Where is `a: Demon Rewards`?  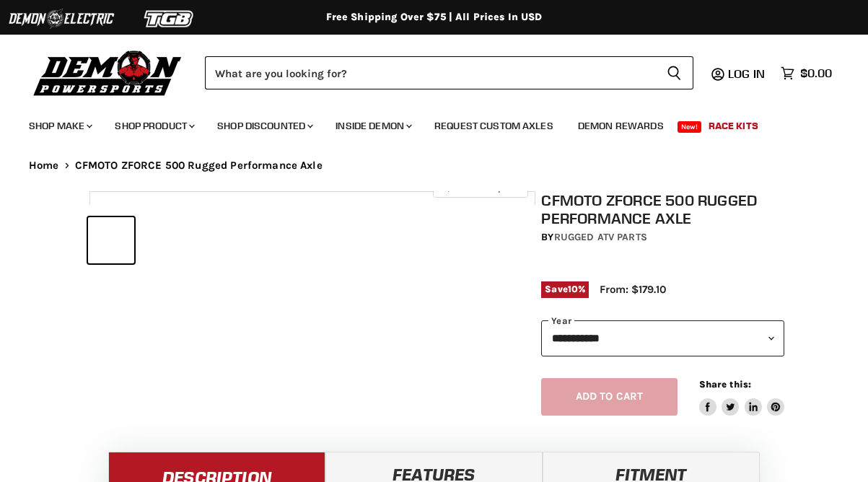 a: Demon Rewards is located at coordinates (621, 126).